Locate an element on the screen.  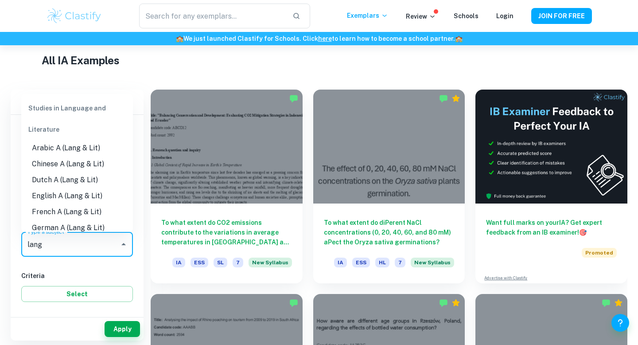
span: Promoted is located at coordinates (599, 253).